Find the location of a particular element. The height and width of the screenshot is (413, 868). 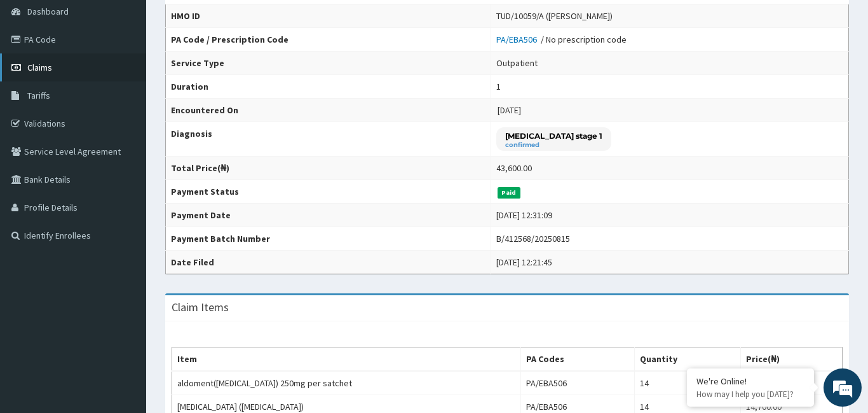

th: Item is located at coordinates (346, 360).